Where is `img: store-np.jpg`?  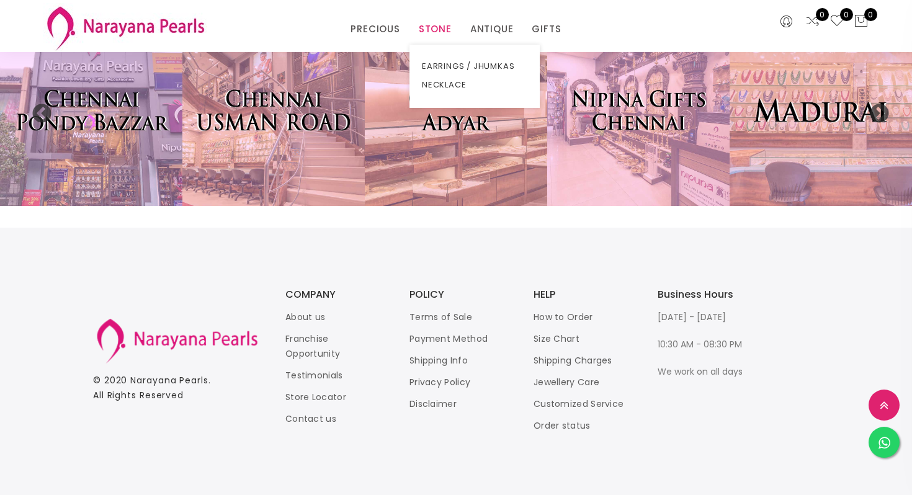 img: store-np.jpg is located at coordinates (638, 110).